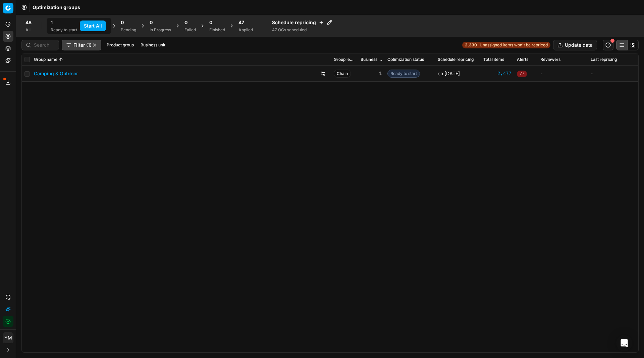  I want to click on a: 2,330Unassigned items won't be repriced, so click(506, 45).